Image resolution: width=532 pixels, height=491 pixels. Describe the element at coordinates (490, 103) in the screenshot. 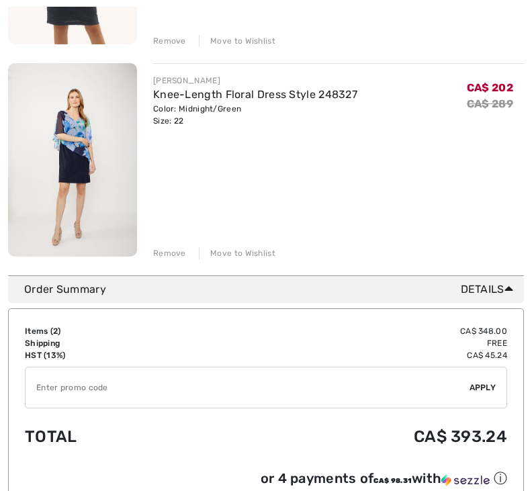

I see `s: CA$ 289` at that location.